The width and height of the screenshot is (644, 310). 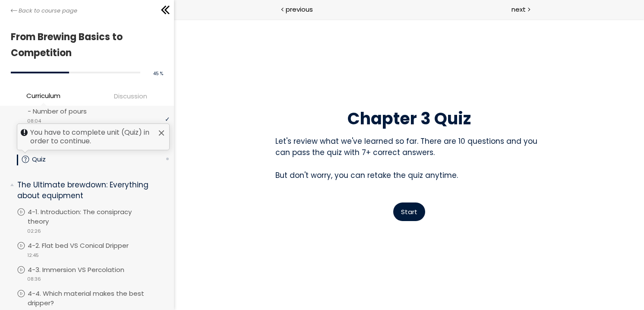 I want to click on span: Back to course page, so click(x=48, y=10).